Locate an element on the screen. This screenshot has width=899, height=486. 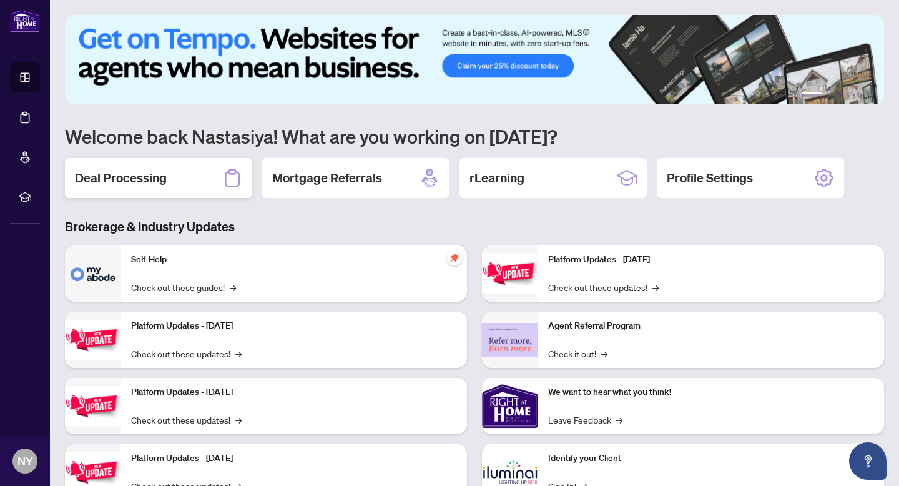
img: Platform Updates - July 21, 2025 is located at coordinates (93, 405).